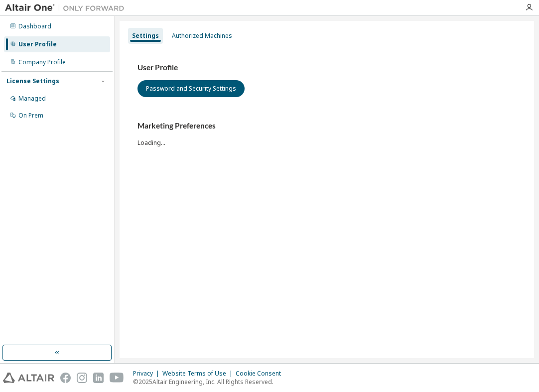 The height and width of the screenshot is (392, 539). Describe the element at coordinates (116, 377) in the screenshot. I see `img: youtube.svg` at that location.